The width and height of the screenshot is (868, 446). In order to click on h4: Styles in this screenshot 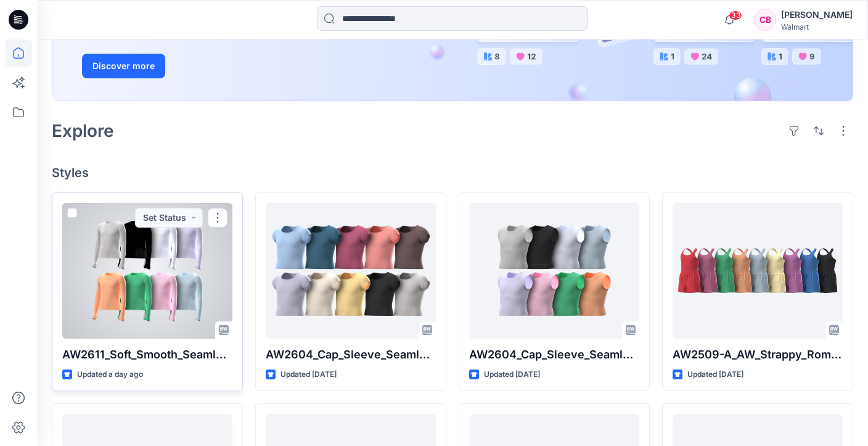, I will do `click(453, 173)`.